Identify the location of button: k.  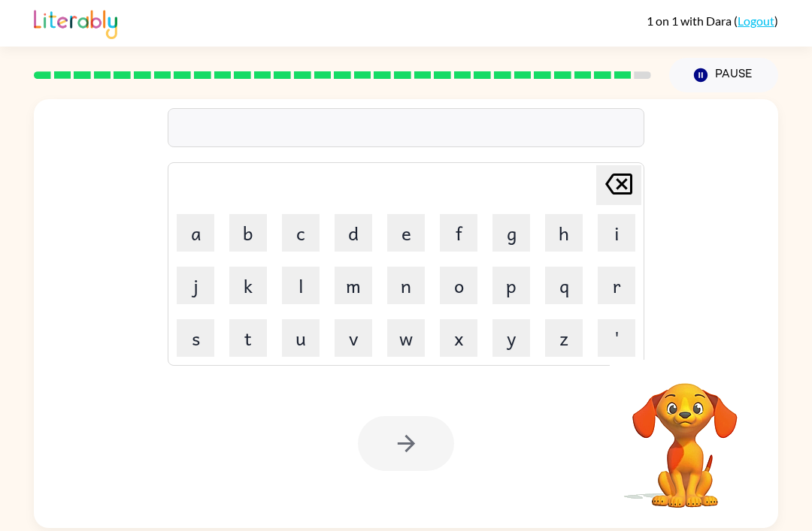
(248, 285).